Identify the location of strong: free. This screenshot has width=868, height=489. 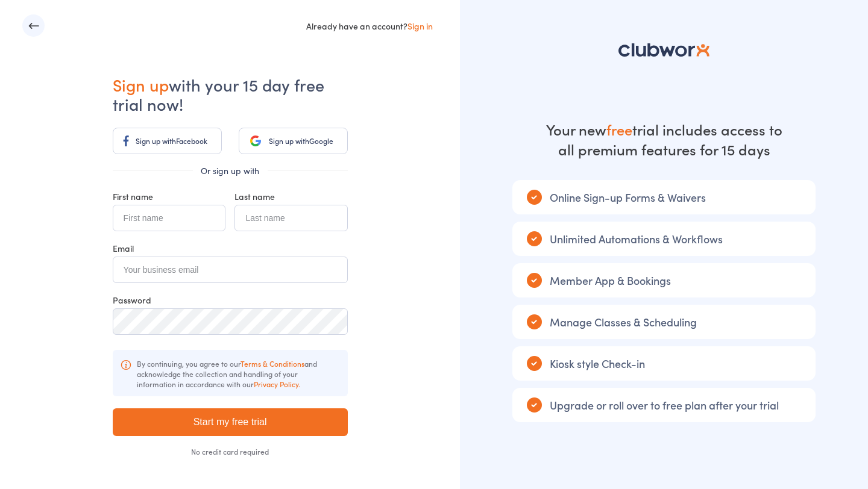
(619, 129).